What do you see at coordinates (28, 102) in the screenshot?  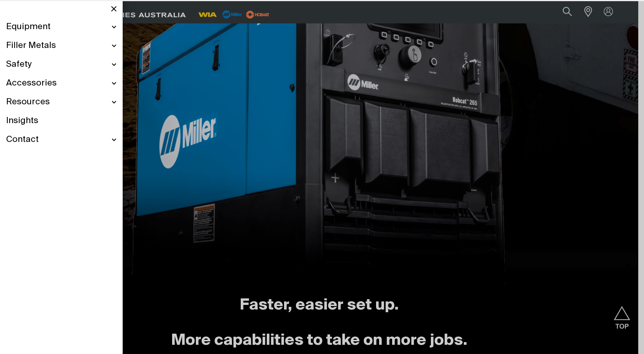 I see `span: Resources` at bounding box center [28, 102].